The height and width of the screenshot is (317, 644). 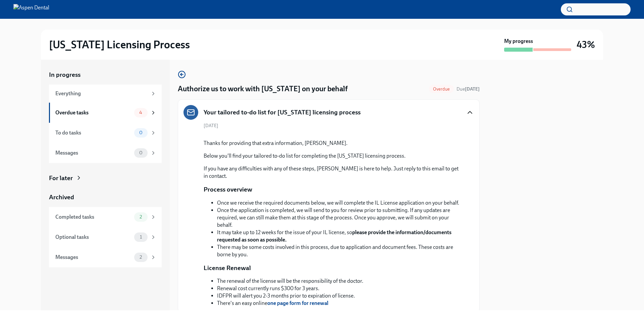 I want to click on li: The renewal of the license will be the responsibility of the doctor., so click(x=290, y=281).